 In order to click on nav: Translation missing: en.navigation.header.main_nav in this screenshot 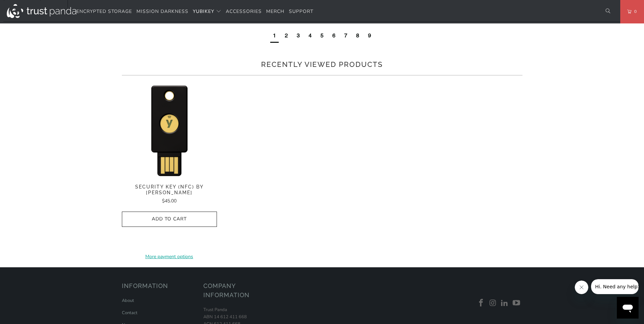, I will do `click(195, 12)`.